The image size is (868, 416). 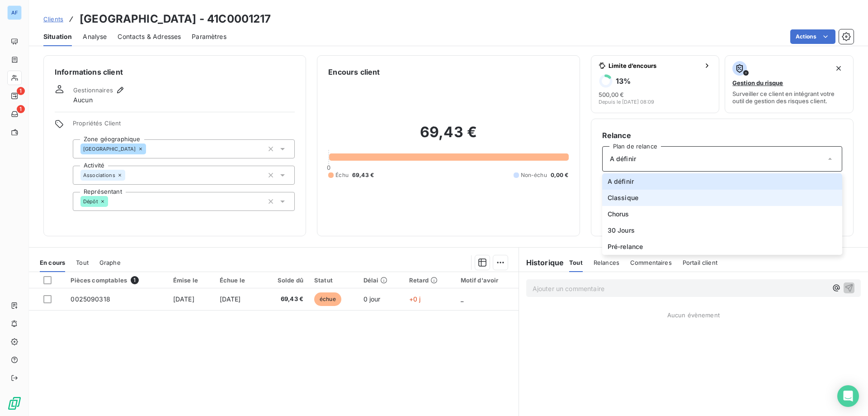 What do you see at coordinates (381, 280) in the screenshot?
I see `div: Délai` at bounding box center [381, 280].